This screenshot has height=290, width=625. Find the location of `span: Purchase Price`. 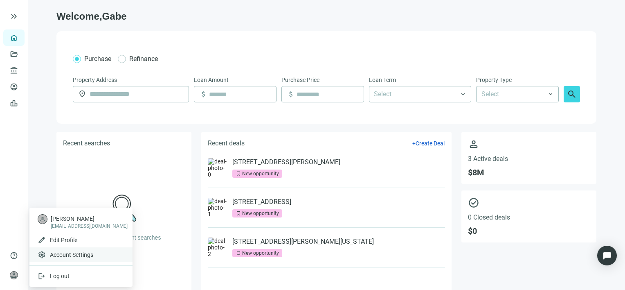

span: Purchase Price is located at coordinates (300, 80).